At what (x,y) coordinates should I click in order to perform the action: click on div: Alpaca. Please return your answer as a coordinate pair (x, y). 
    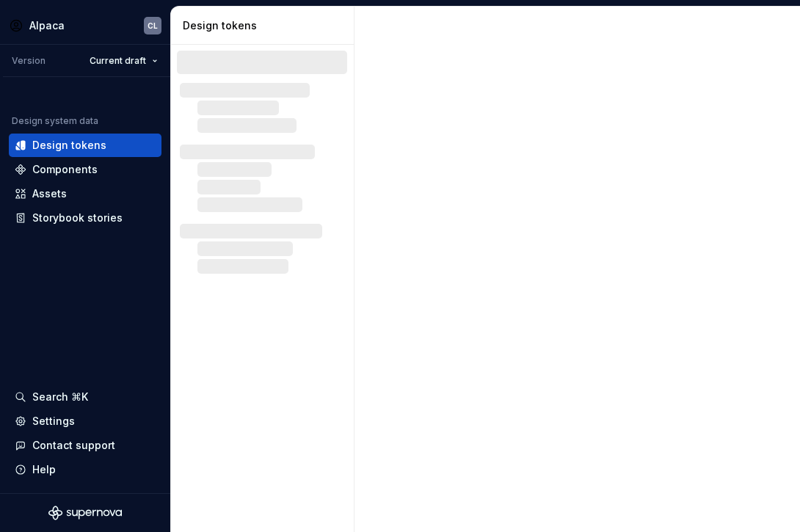
    Looking at the image, I should click on (47, 26).